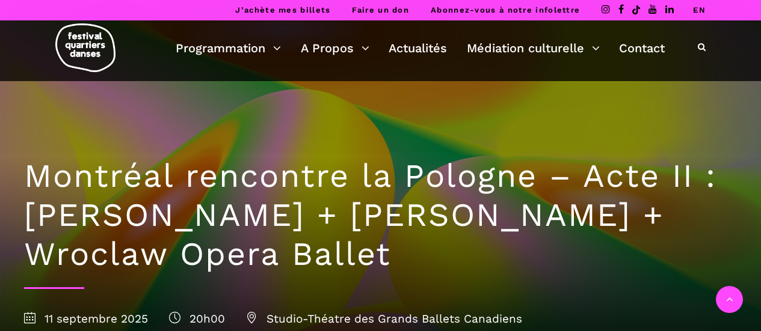  Describe the element at coordinates (642, 48) in the screenshot. I see `a: Contact` at that location.